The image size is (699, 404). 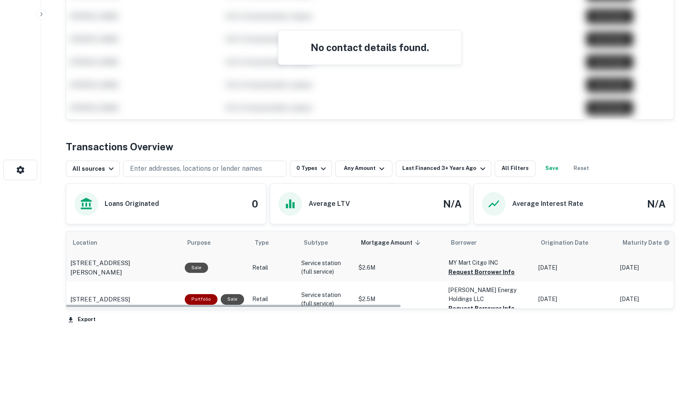 I want to click on span: Origination Date, so click(x=570, y=243).